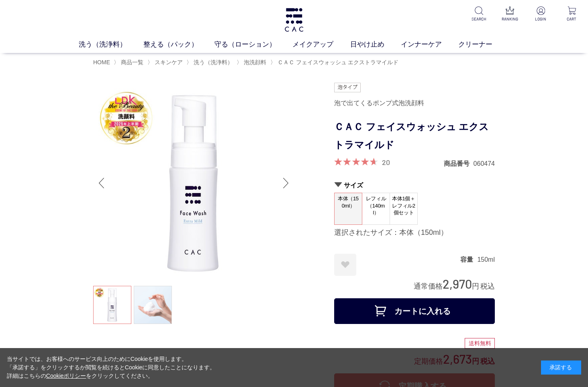 The height and width of the screenshot is (387, 588). Describe the element at coordinates (66, 376) in the screenshot. I see `a: Cookieポリシー` at that location.